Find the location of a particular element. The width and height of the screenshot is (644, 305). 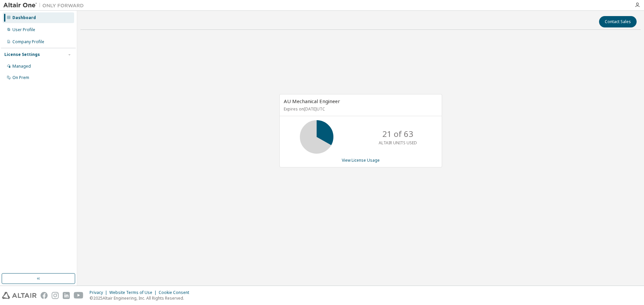

div: Privacy is located at coordinates (99, 293).